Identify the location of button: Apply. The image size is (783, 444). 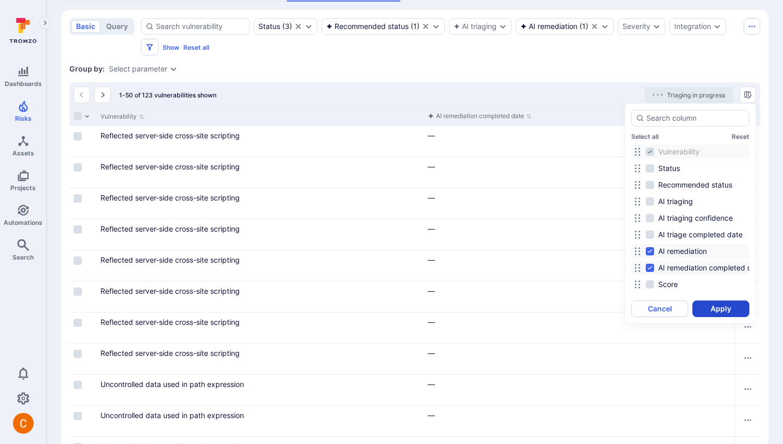
(721, 309).